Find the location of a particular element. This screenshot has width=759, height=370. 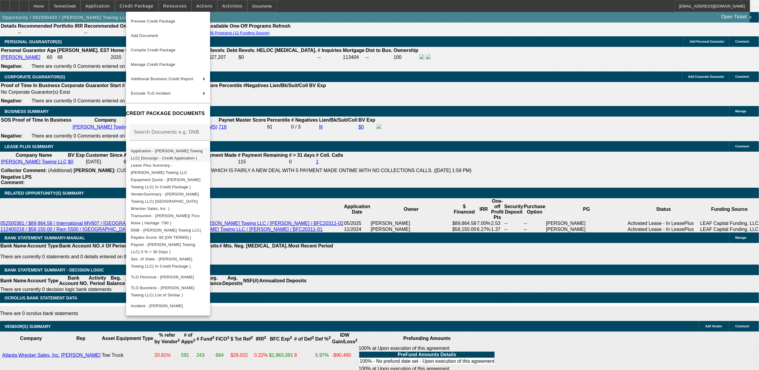

button: TLO Personal - Cutshaw, Dwayne is located at coordinates (168, 277).